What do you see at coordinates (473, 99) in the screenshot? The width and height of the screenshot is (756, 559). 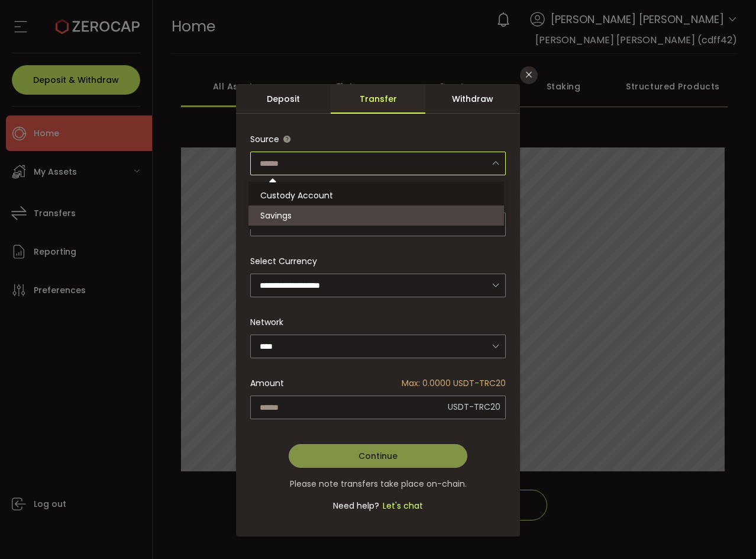 I see `div: Withdraw` at bounding box center [473, 99].